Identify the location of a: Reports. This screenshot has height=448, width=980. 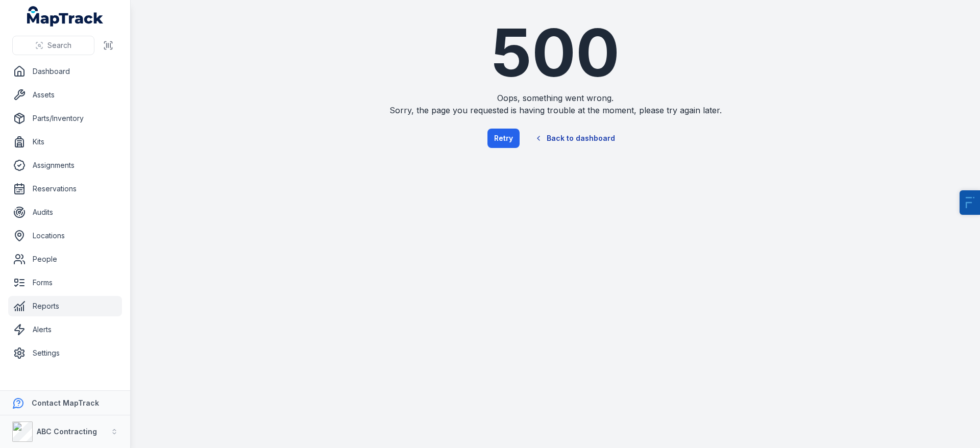
(65, 306).